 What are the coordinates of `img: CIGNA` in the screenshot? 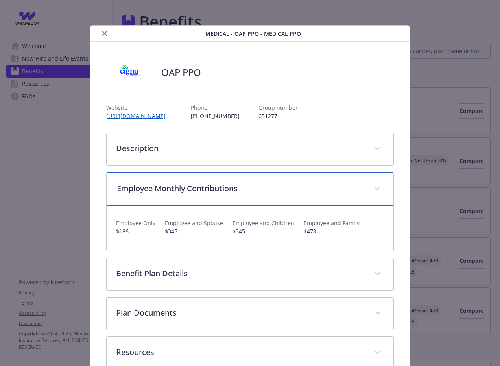 It's located at (130, 72).